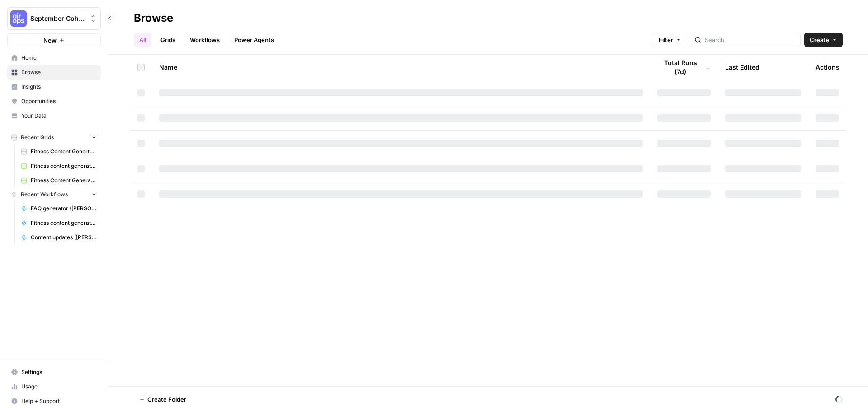 The height and width of the screenshot is (412, 868). What do you see at coordinates (163, 400) in the screenshot?
I see `button: Create Folder` at bounding box center [163, 400].